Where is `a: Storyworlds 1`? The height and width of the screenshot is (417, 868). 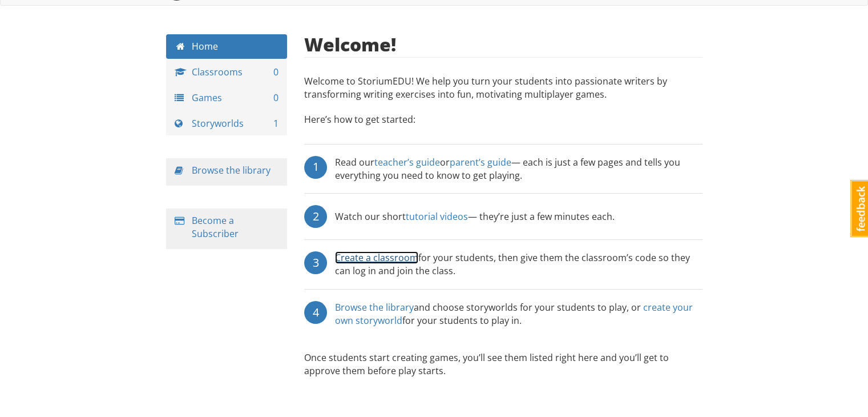 a: Storyworlds 1 is located at coordinates (226, 123).